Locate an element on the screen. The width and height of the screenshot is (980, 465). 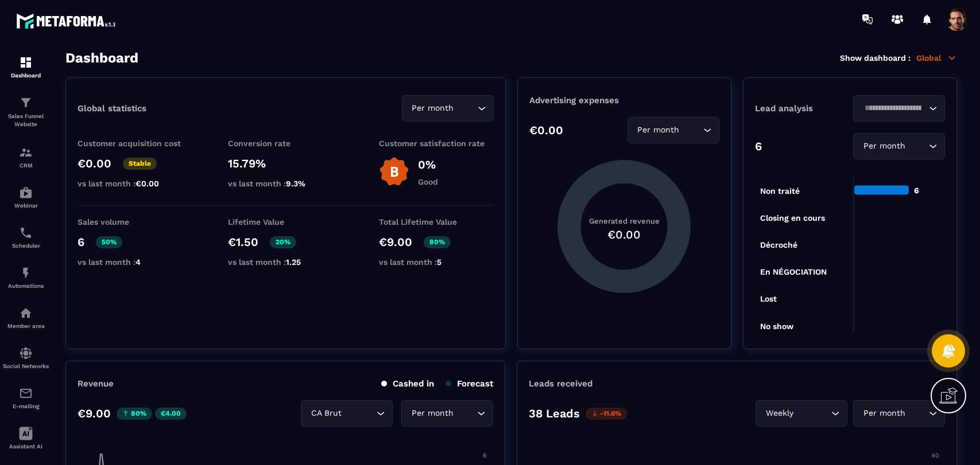
a: automationsautomationsMember area is located at coordinates (26, 318).